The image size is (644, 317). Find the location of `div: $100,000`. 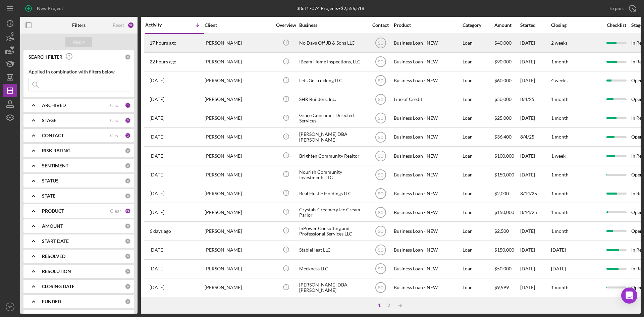

div: $100,000 is located at coordinates (507, 156).